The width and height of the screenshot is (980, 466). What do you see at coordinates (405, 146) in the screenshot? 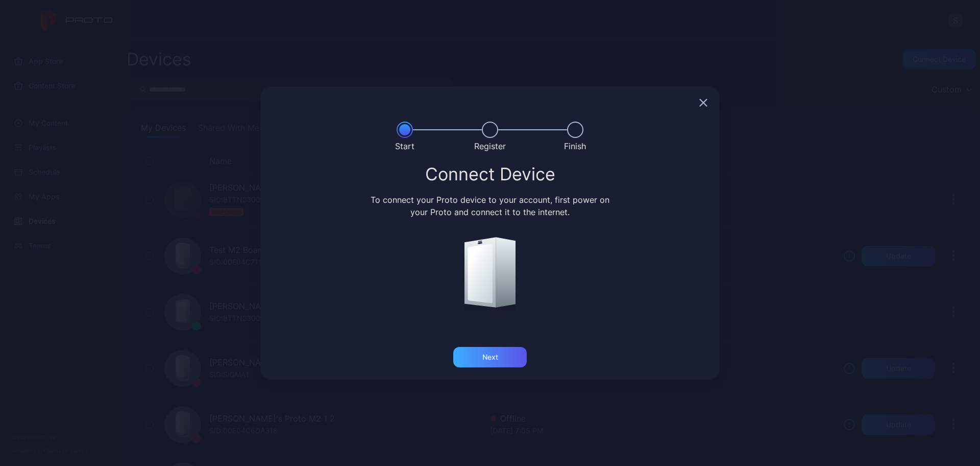
I see `div: Start` at bounding box center [405, 146].